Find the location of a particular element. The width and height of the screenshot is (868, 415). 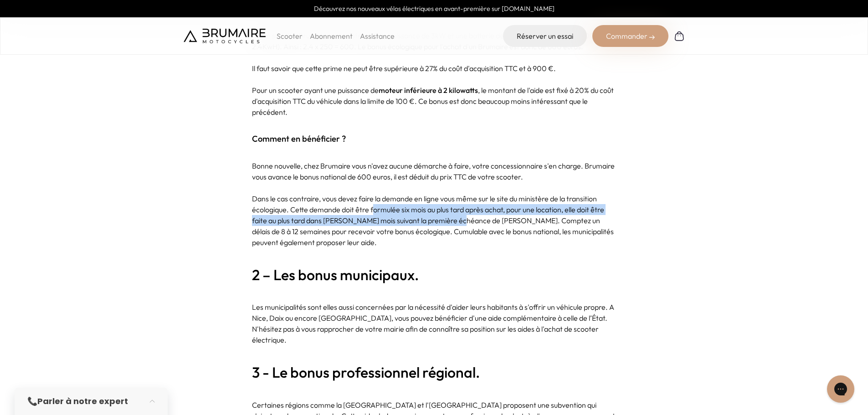

strong: moteur inférieure à 2 kilowatts is located at coordinates (429, 90).